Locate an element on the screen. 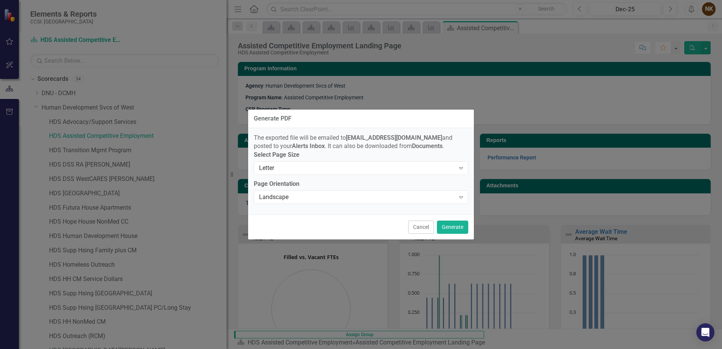 The width and height of the screenshot is (722, 349). div: Landscape is located at coordinates (357, 197).